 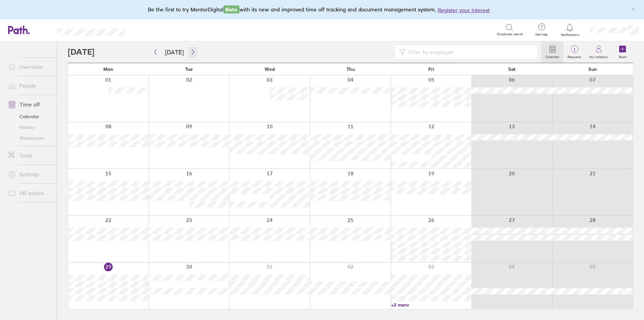 What do you see at coordinates (30, 156) in the screenshot?
I see `a: Tools` at bounding box center [30, 156].